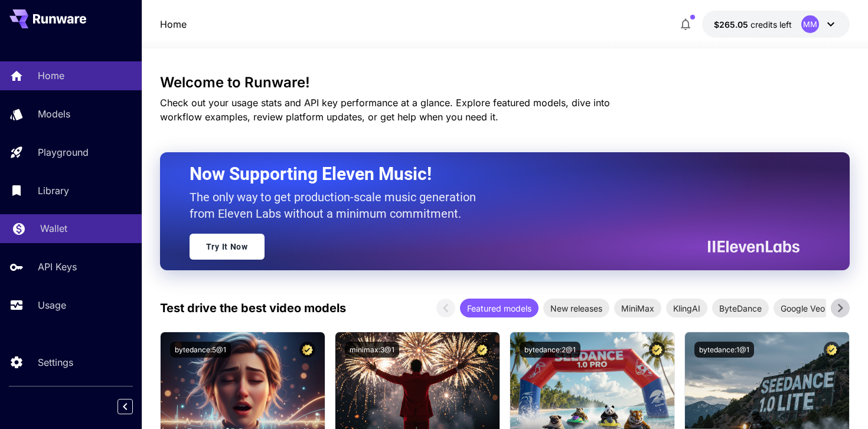 This screenshot has width=868, height=429. What do you see at coordinates (253, 308) in the screenshot?
I see `p: Test drive the best video models` at bounding box center [253, 308].